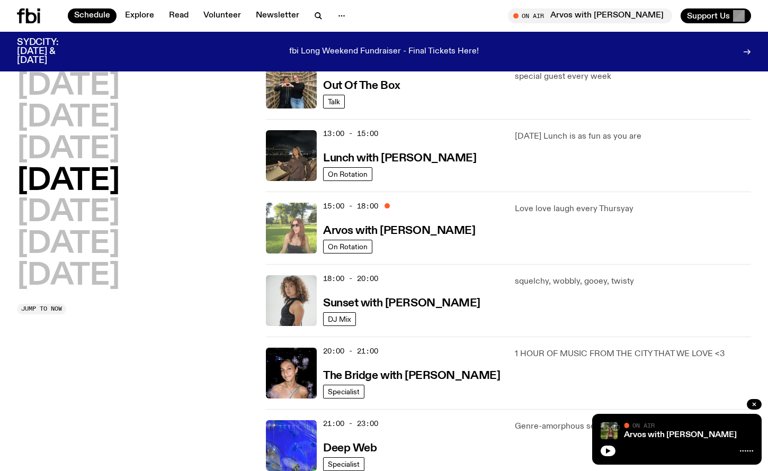 This screenshot has height=471, width=768. Describe the element at coordinates (222, 16) in the screenshot. I see `a: Volunteer` at that location.